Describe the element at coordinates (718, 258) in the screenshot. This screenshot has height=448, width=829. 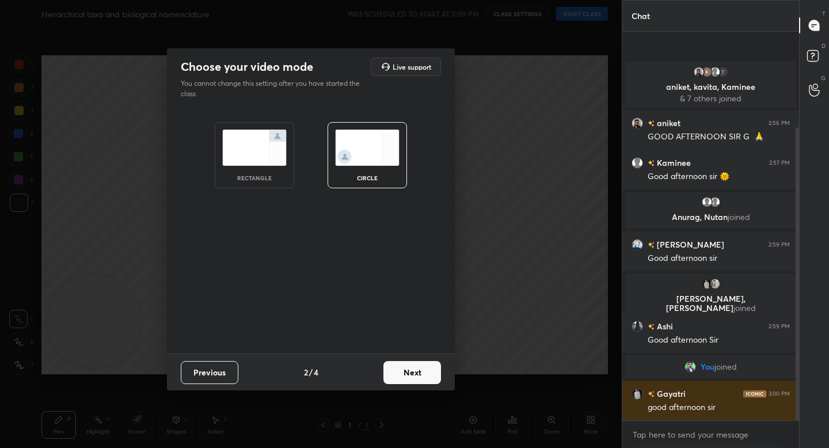
I see `div: Good afternoon sir` at that location.